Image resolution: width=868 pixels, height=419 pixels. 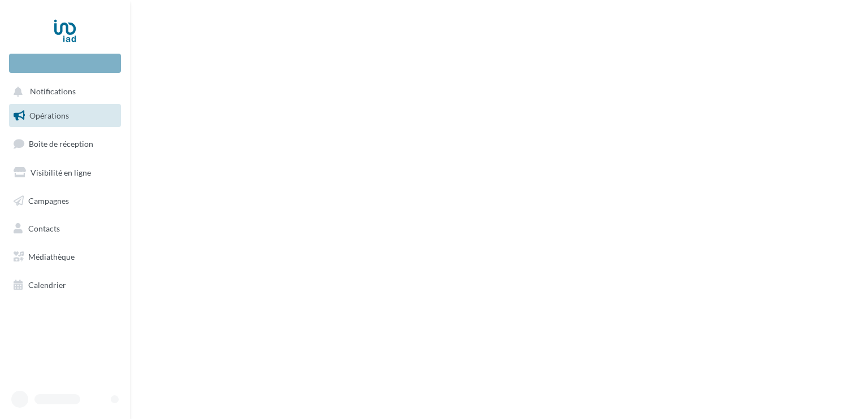 What do you see at coordinates (60, 172) in the screenshot?
I see `span: Visibilité en ligne` at bounding box center [60, 172].